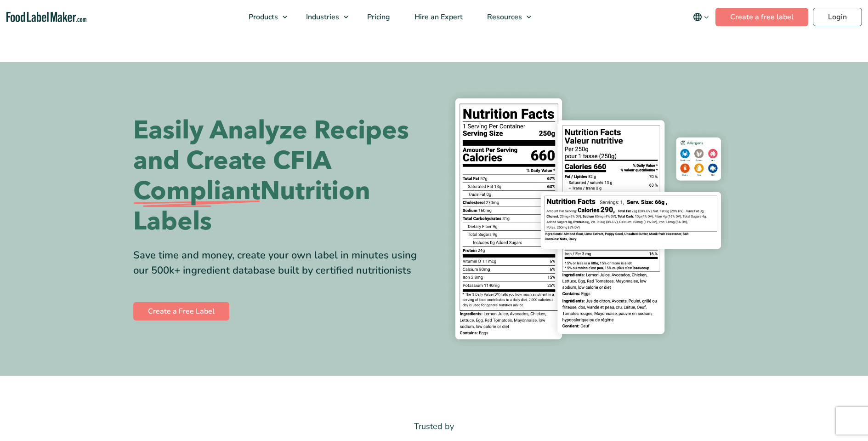 This screenshot has width=868, height=441. What do you see at coordinates (838, 17) in the screenshot?
I see `a: Login` at bounding box center [838, 17].